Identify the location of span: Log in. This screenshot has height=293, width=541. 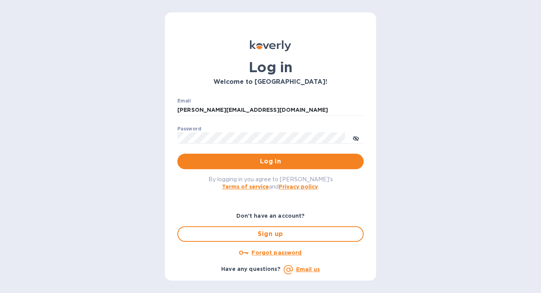
(270, 161).